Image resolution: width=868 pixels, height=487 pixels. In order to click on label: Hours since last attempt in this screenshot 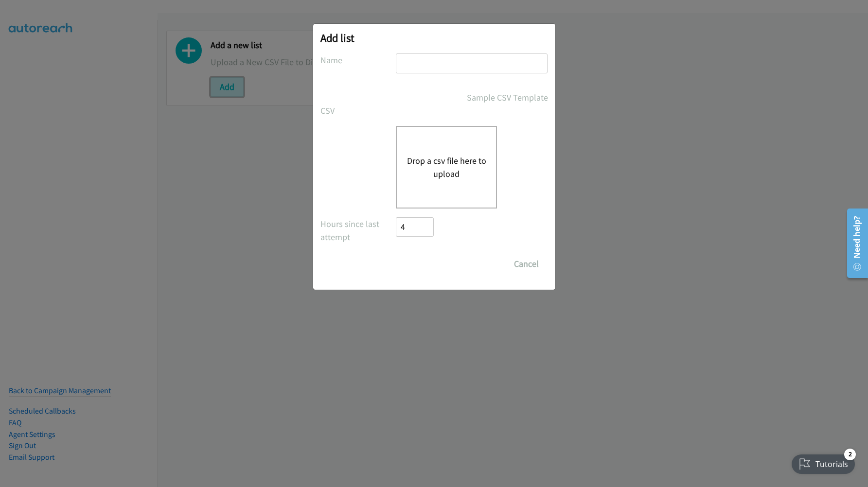, I will do `click(358, 231)`.